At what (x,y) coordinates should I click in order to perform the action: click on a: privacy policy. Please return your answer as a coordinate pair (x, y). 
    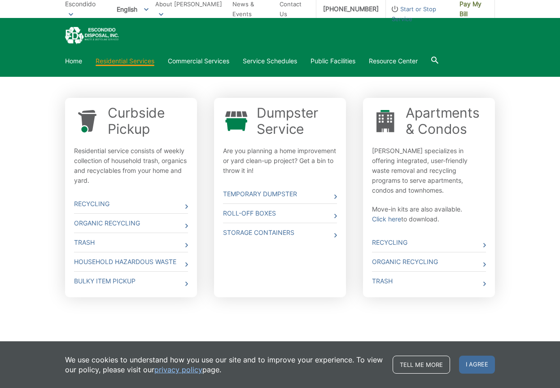
    Looking at the image, I should click on (178, 370).